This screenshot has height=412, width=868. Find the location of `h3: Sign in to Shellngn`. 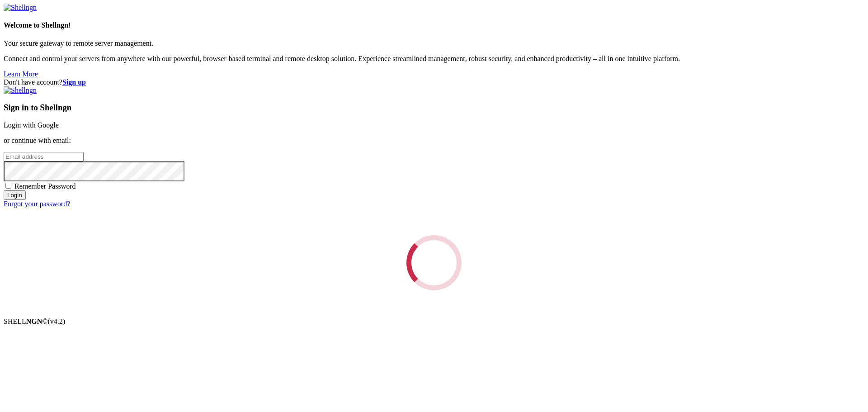

h3: Sign in to Shellngn is located at coordinates (434, 108).